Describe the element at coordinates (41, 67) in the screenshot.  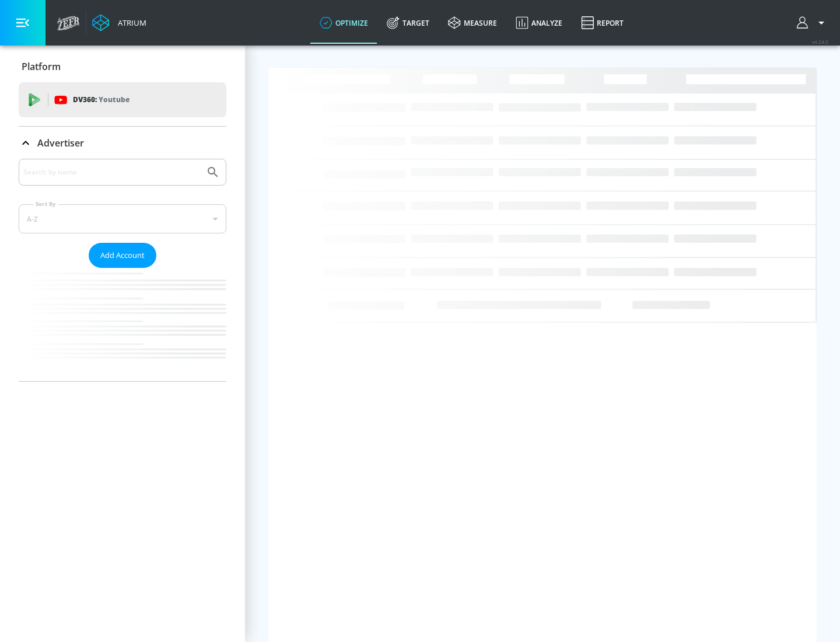
I see `p: Platform` at that location.